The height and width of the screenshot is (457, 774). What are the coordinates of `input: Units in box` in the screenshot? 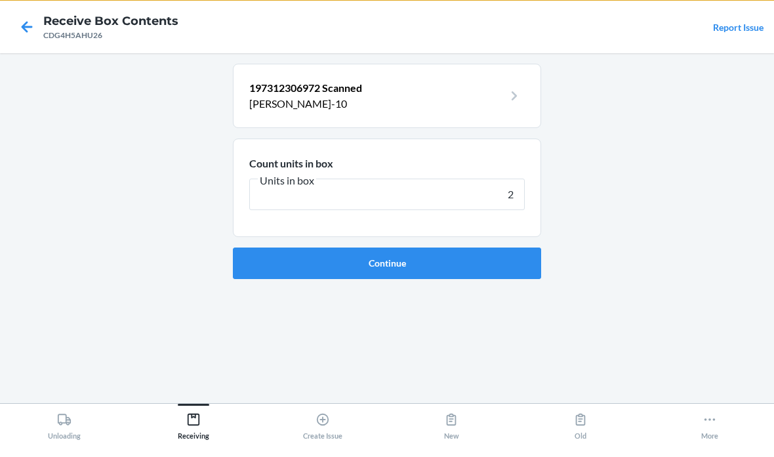 It's located at (387, 209).